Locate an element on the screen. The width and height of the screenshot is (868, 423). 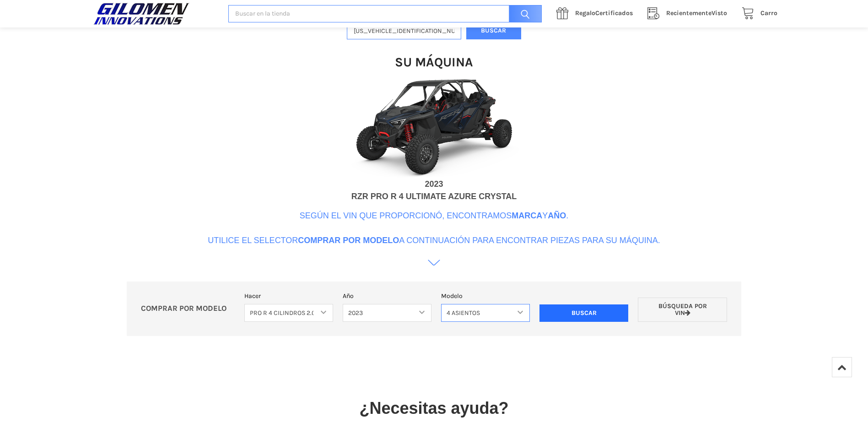
p: ¿Necesitas ayuda? is located at coordinates (434, 409).